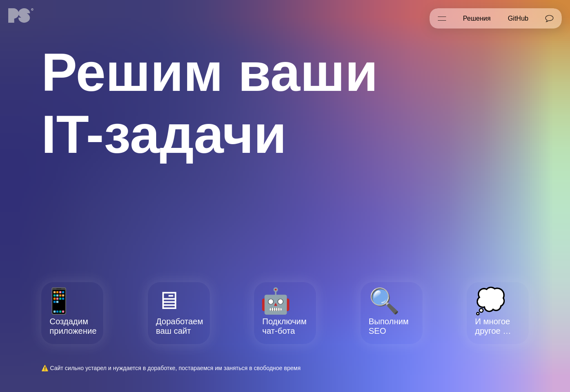  I want to click on h1: Решим ваши IT-задачи, so click(248, 104).